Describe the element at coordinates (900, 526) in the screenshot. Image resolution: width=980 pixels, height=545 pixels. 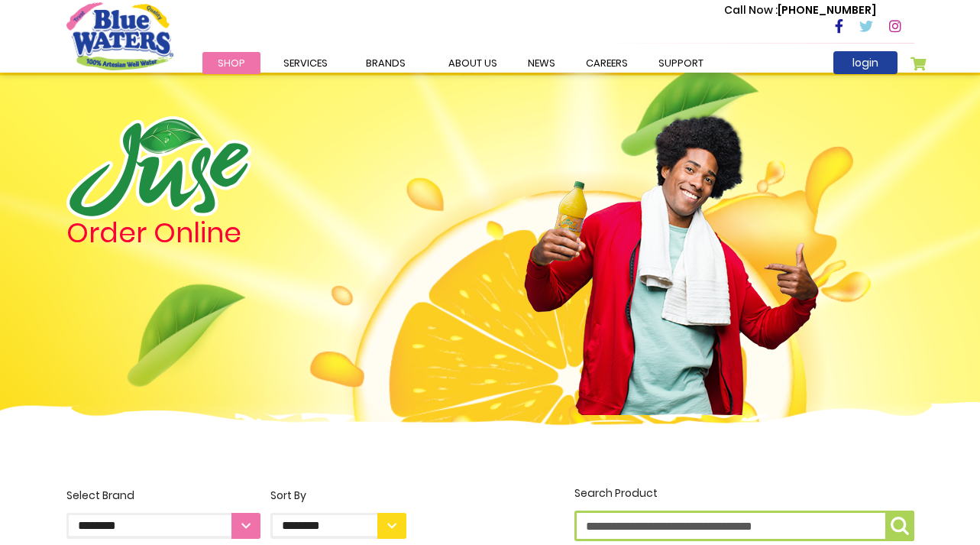
I see `img: search-icon.png` at that location.